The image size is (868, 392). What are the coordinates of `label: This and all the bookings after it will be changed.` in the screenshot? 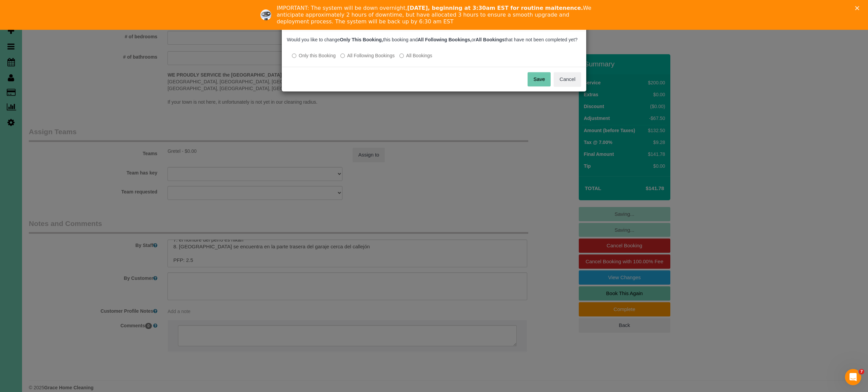 It's located at (367, 56).